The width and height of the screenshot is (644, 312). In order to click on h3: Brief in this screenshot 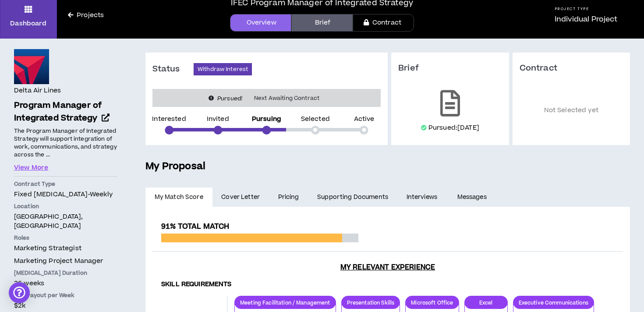, I will do `click(450, 69)`.